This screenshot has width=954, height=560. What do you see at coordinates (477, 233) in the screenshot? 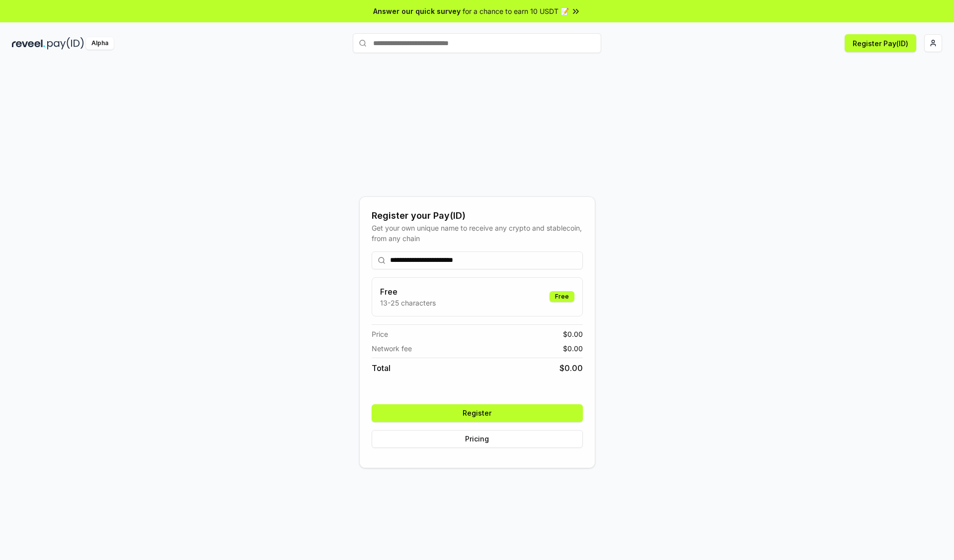
I see `div: Get your own unique name to receive any crypto and stablecoin, from any chain` at bounding box center [477, 233].